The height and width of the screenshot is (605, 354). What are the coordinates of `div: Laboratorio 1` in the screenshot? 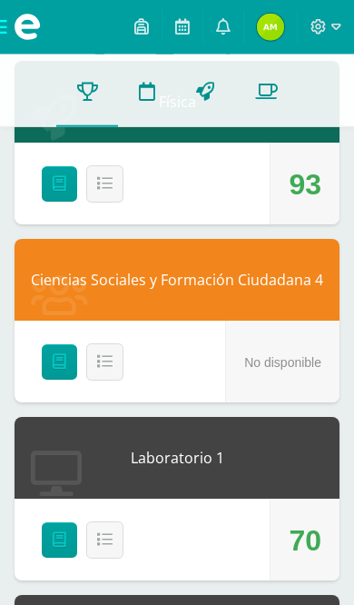 It's located at (177, 458).